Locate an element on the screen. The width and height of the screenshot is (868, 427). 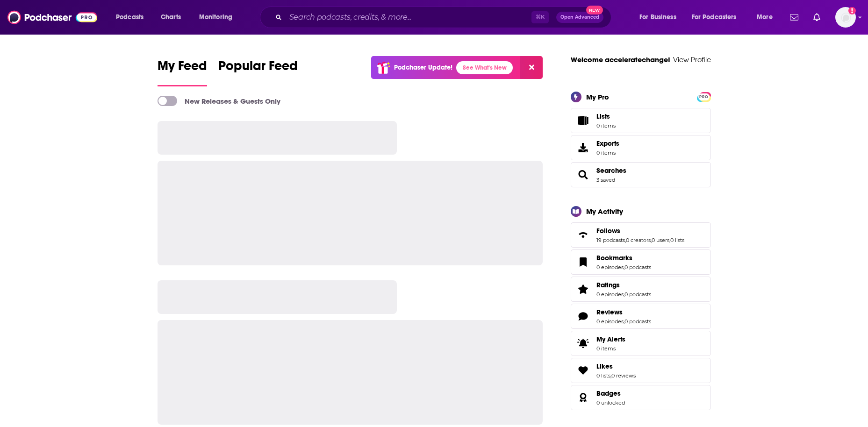
a: 19 podcasts is located at coordinates (611, 240).